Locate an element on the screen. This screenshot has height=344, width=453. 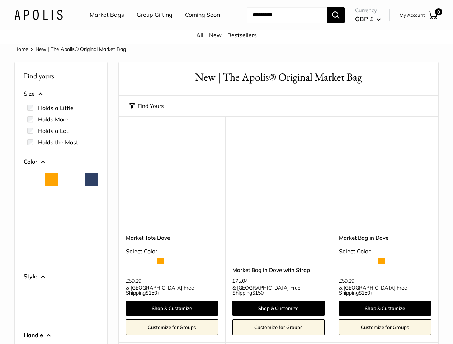
button: Chambray is located at coordinates (92, 198).